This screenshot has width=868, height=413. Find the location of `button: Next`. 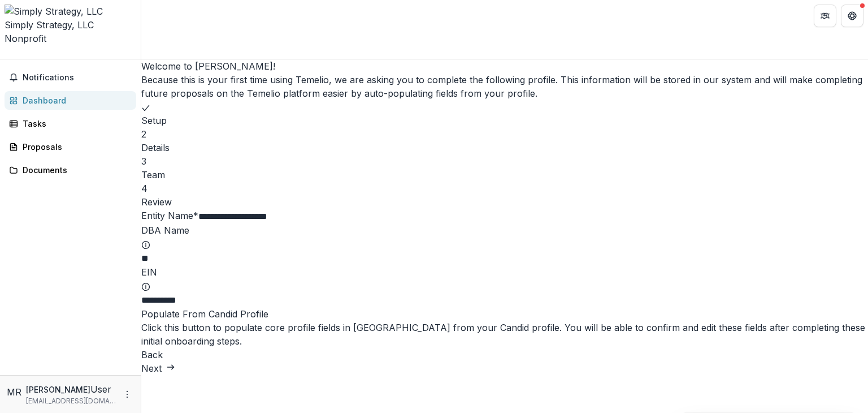

button: Next is located at coordinates (158, 368).